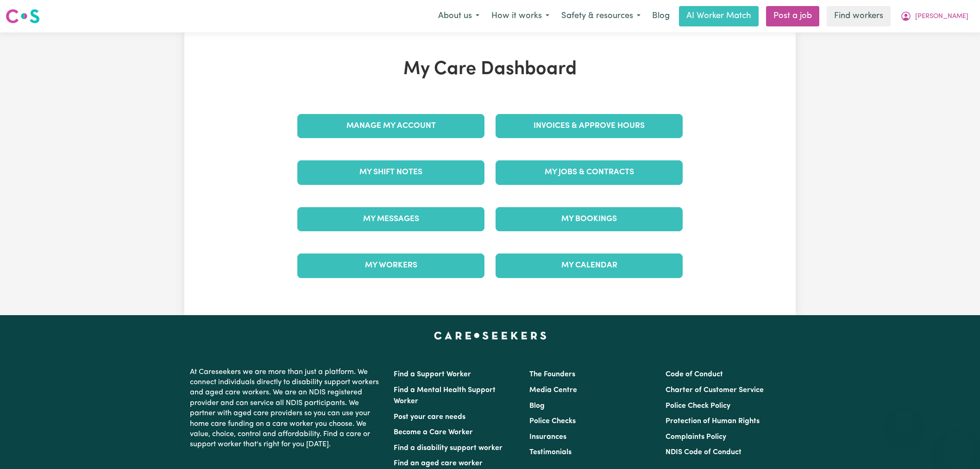 This screenshot has width=980, height=469. I want to click on a: Insurances, so click(548, 437).